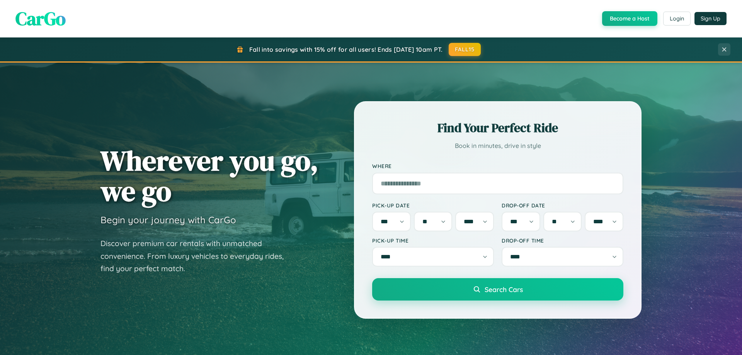 This screenshot has width=742, height=355. Describe the element at coordinates (168, 220) in the screenshot. I see `h3: Begin your journey with CarGo` at that location.